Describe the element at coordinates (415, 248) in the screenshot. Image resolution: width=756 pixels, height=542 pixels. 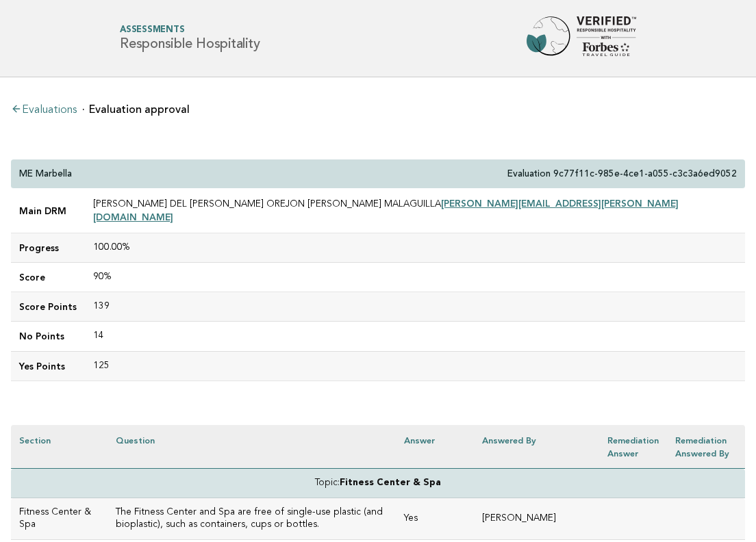
I see `td: 100.00%` at that location.